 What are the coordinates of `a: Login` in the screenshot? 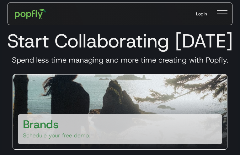 It's located at (201, 14).